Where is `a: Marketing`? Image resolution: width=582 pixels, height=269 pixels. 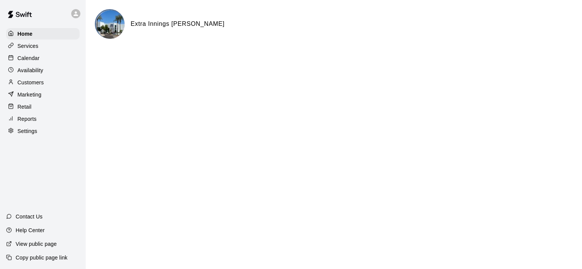
a: Marketing is located at coordinates (43, 95).